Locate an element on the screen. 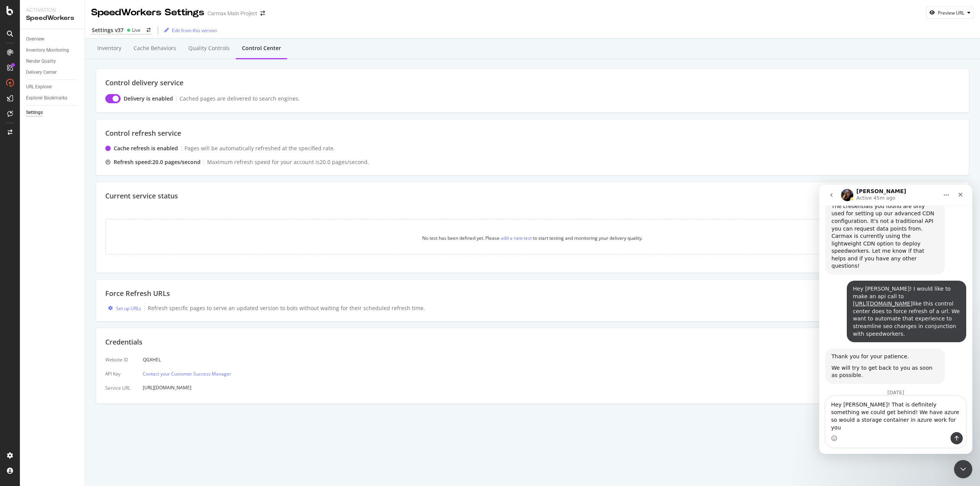  div: add a new test is located at coordinates (516, 238).